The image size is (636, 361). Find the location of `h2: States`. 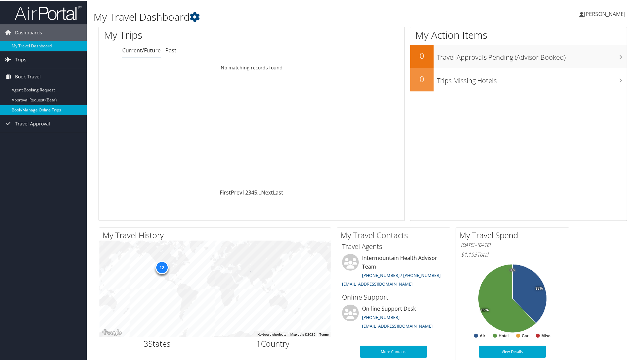

h2: States is located at coordinates (157, 343).